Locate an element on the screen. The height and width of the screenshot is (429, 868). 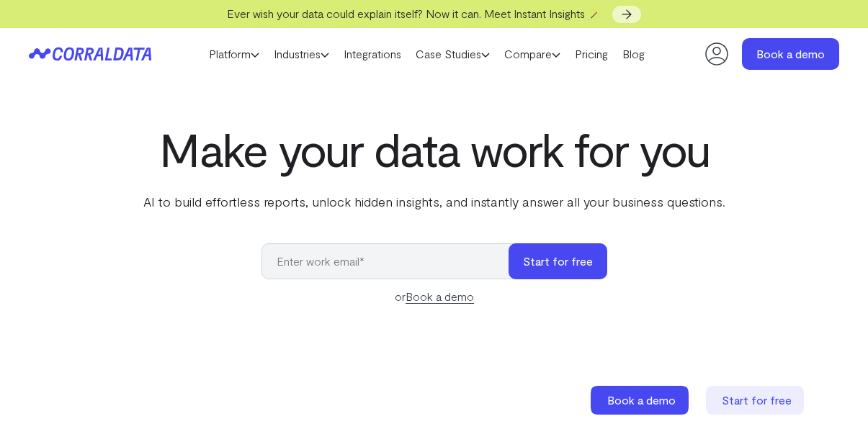
button: Start for free is located at coordinates (557, 262).